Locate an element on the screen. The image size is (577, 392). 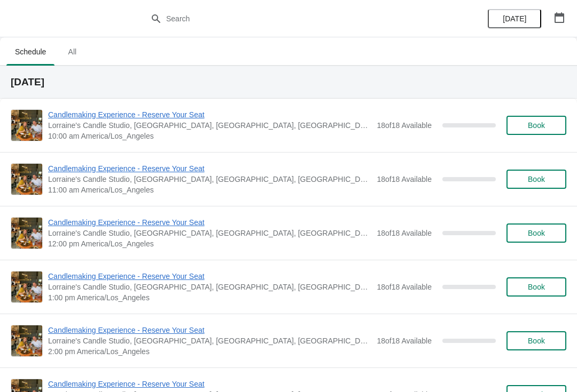
input: Search is located at coordinates (299, 19).